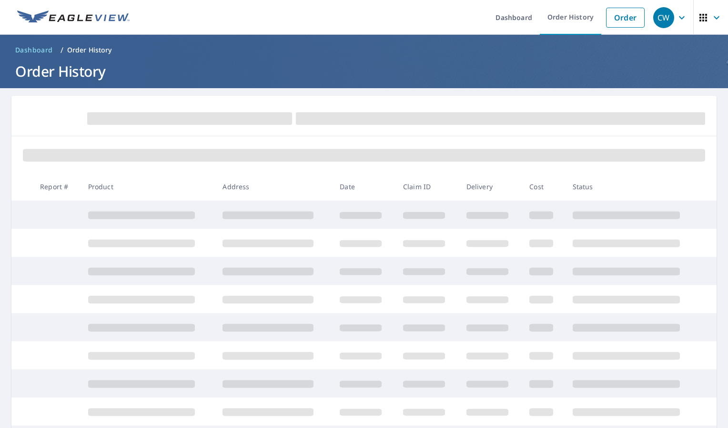 Image resolution: width=728 pixels, height=428 pixels. I want to click on a: Dashboard, so click(34, 50).